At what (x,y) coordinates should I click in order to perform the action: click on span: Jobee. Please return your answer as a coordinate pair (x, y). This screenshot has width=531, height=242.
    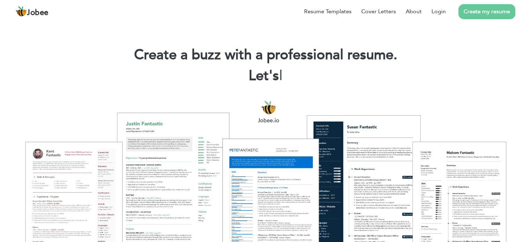
    Looking at the image, I should click on (38, 13).